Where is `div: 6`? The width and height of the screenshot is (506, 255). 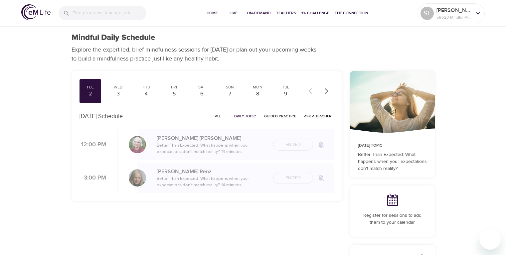 div: 6 is located at coordinates (202, 94).